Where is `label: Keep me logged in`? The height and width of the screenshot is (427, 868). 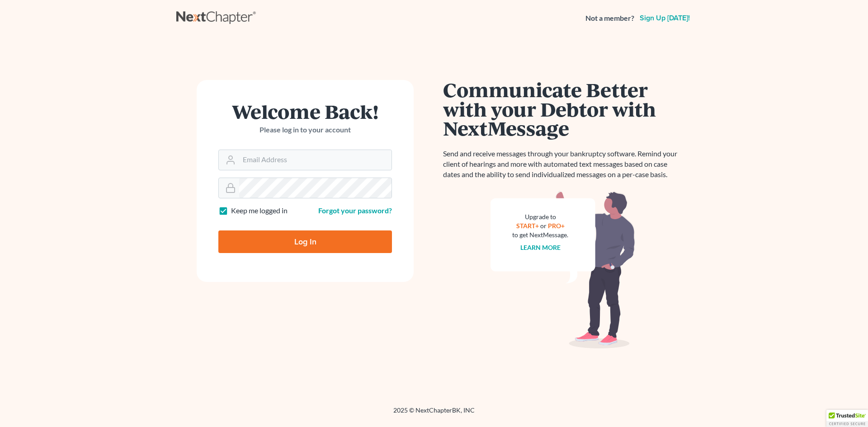 label: Keep me logged in is located at coordinates (259, 210).